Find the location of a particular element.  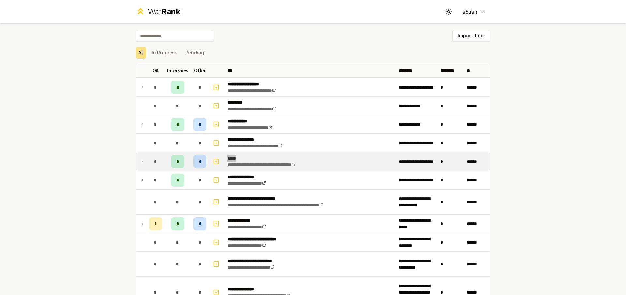

span: a6tian is located at coordinates (469, 12).